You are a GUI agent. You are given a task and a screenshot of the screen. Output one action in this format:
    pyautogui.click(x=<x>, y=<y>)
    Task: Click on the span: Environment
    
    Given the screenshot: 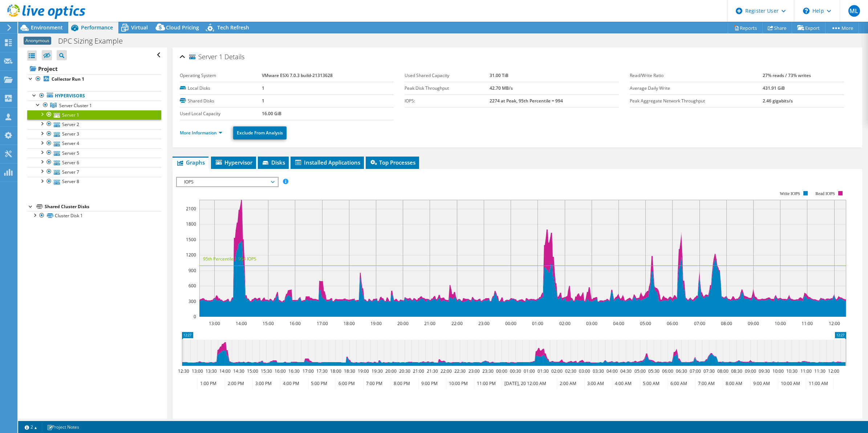 What is the action you would take?
    pyautogui.click(x=47, y=27)
    